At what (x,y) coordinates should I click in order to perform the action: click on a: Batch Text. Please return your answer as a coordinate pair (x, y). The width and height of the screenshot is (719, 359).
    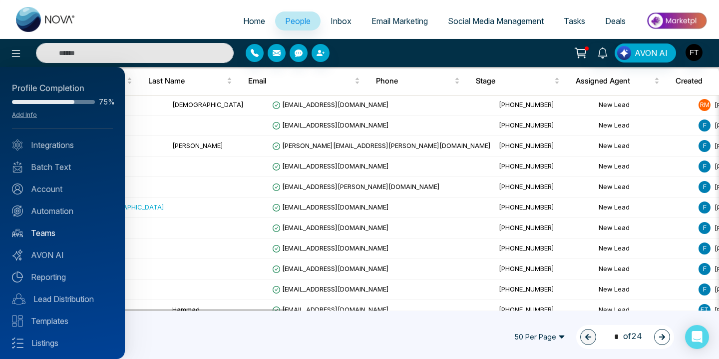
    Looking at the image, I should click on (62, 167).